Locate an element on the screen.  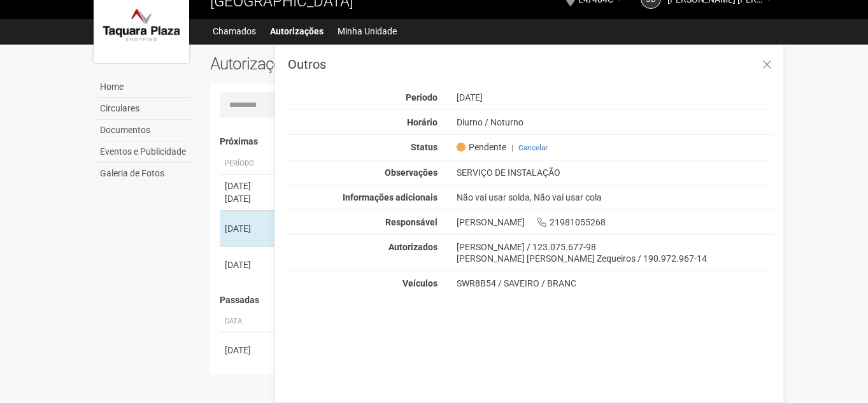
th: Período is located at coordinates (249, 164).